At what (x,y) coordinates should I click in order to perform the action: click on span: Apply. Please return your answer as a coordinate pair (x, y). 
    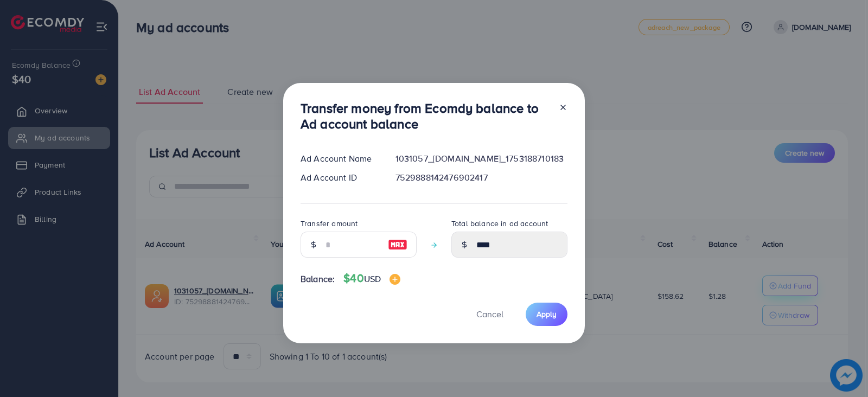
    Looking at the image, I should click on (546, 314).